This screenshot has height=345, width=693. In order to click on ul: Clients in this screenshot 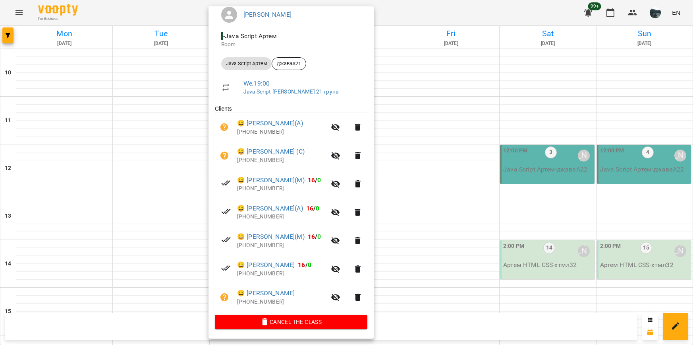, I will do `click(291, 209)`.